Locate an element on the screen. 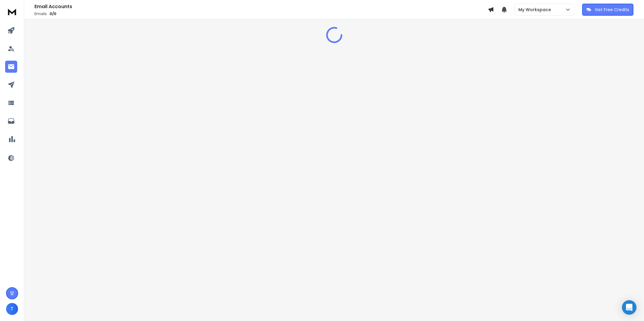  span: 0 / 0 is located at coordinates (53, 14).